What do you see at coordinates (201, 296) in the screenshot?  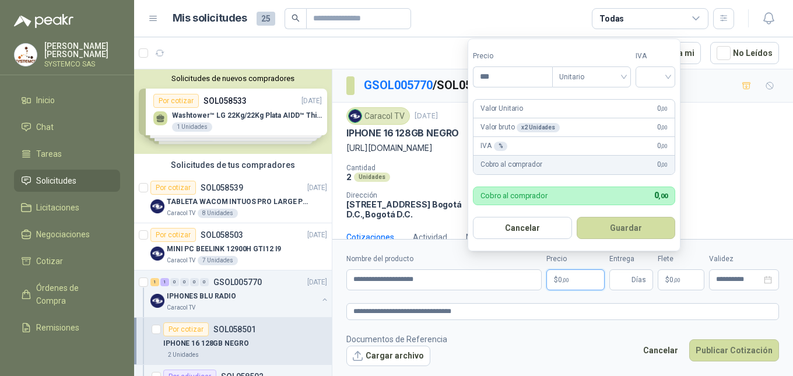 I see `p: IPHONES BLU RADIO` at bounding box center [201, 296].